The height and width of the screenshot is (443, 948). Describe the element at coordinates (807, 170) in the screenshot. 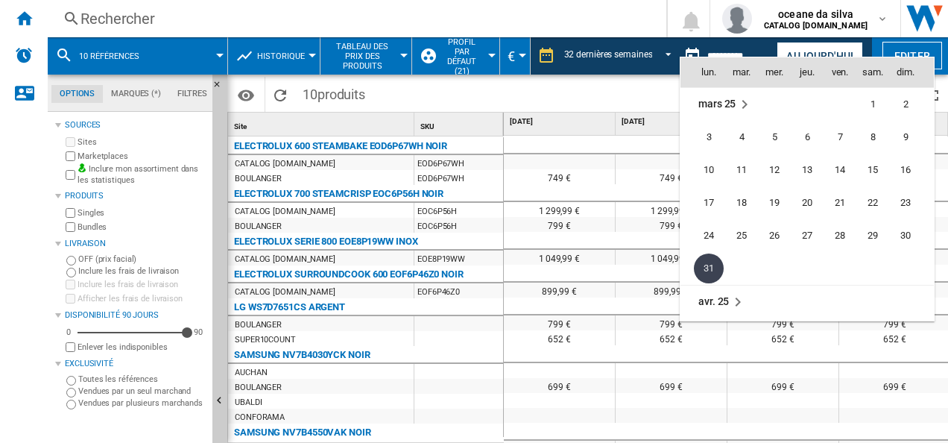

I see `td: Thursday March 13 2025` at that location.